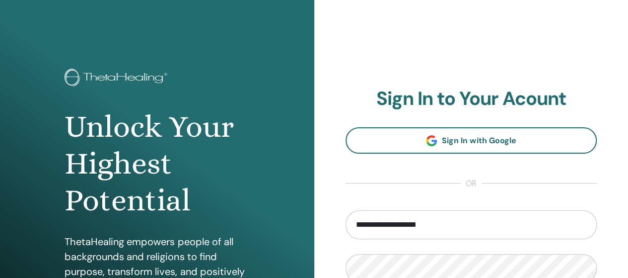 This screenshot has height=278, width=628. Describe the element at coordinates (471, 99) in the screenshot. I see `h2: Sign In to Your Acount` at that location.